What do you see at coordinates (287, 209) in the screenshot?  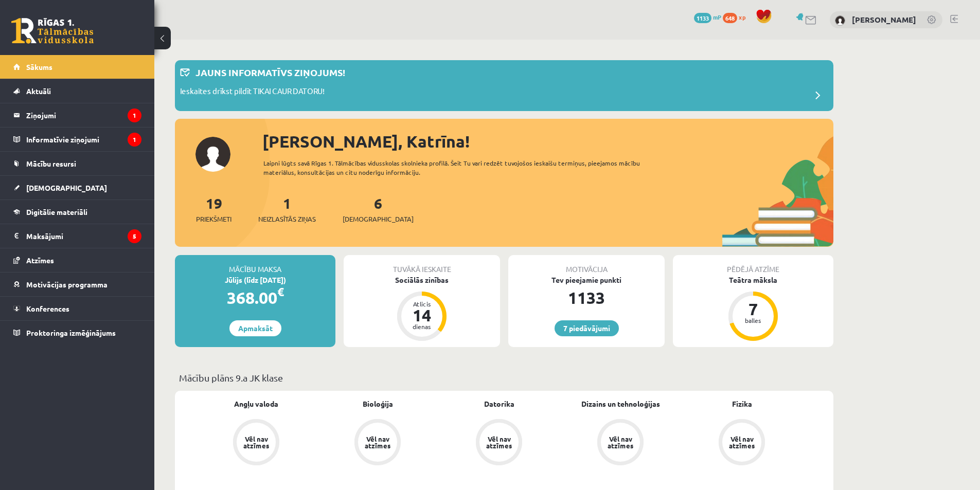 I see `a: 1Neizlasītās ziņas` at bounding box center [287, 209].